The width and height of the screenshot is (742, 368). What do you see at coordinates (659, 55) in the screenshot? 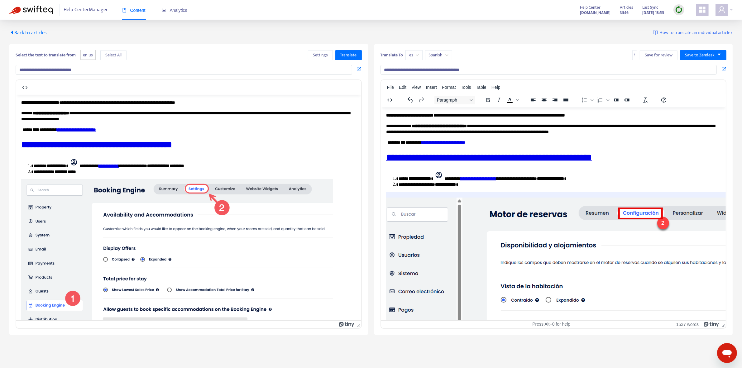
I see `button: Save for review` at bounding box center [659, 55].